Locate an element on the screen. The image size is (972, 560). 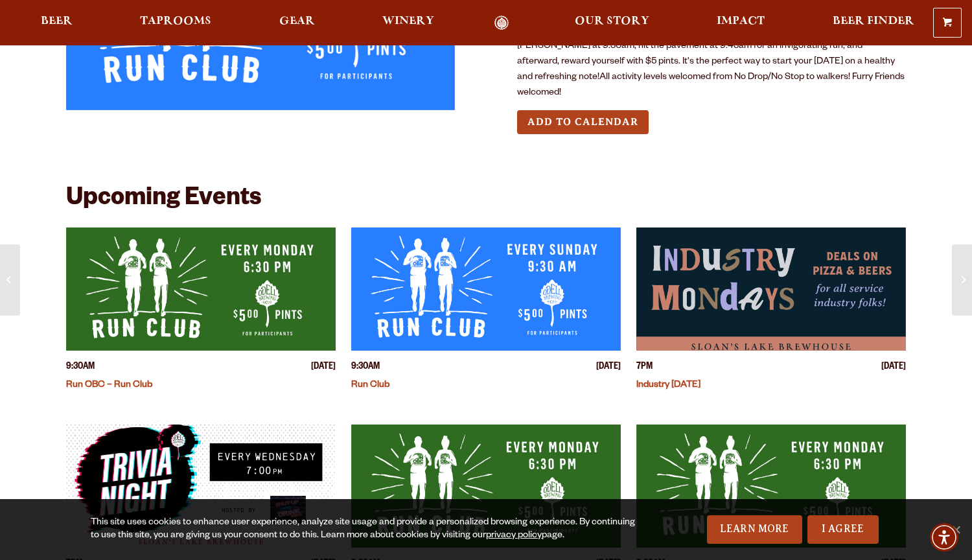
a: Beer is located at coordinates (57, 23).